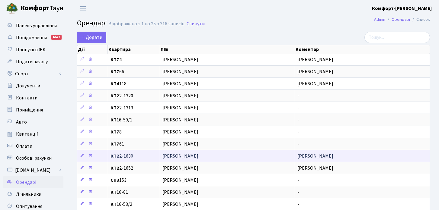 Image resolution: width=439 pixels, height=210 pixels. Describe the element at coordinates (33, 122) in the screenshot. I see `a: Авто` at that location.